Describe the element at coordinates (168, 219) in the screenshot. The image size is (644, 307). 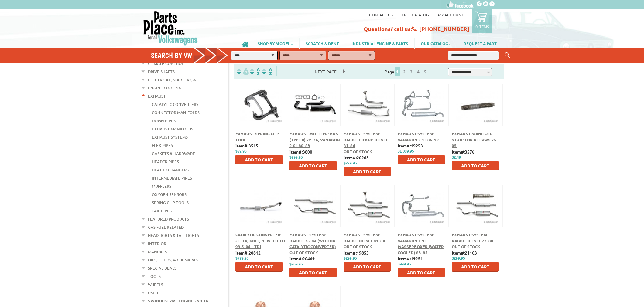
I see `a: Featured Products` at that location.